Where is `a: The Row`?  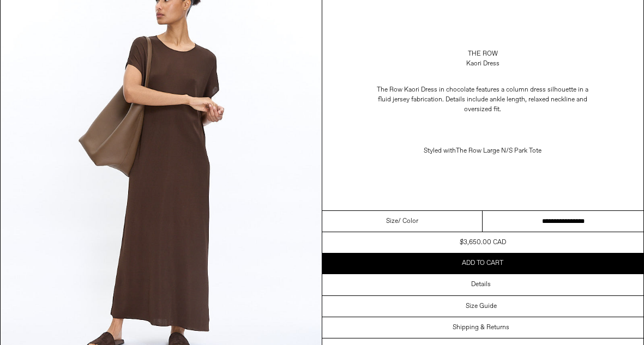 a: The Row is located at coordinates (483, 54).